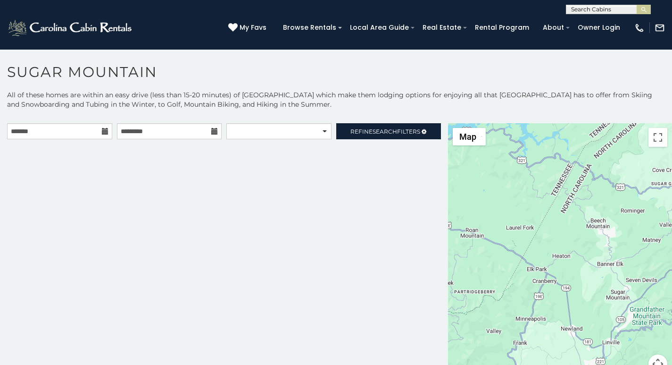 The width and height of the screenshot is (672, 365). What do you see at coordinates (71, 28) in the screenshot?
I see `img: White-1-2.png` at bounding box center [71, 28].